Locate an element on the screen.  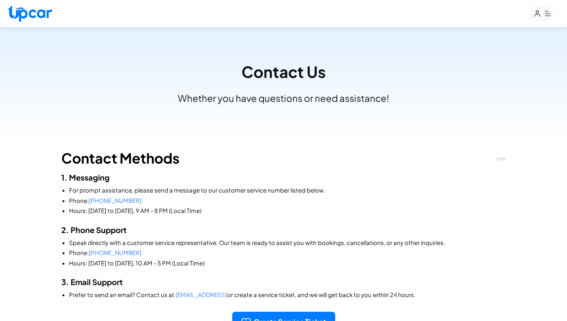
img: Upcar Logo is located at coordinates (30, 13).